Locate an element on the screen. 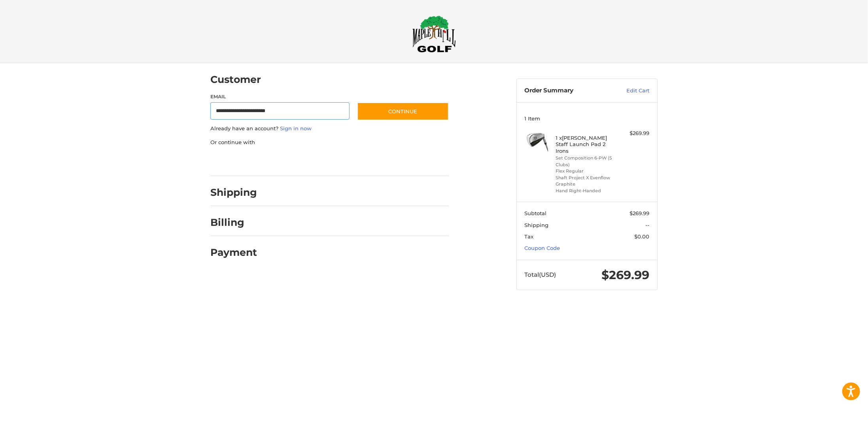 This screenshot has width=868, height=424. h2: Shipping is located at coordinates (234, 192).